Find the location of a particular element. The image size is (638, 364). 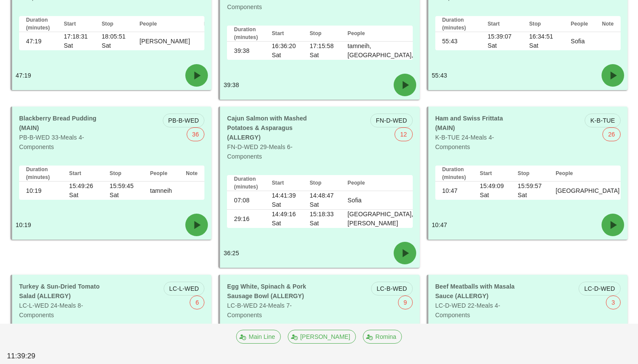

div: K-B-TUE 24-Meals 4-Components is located at coordinates (479, 133).